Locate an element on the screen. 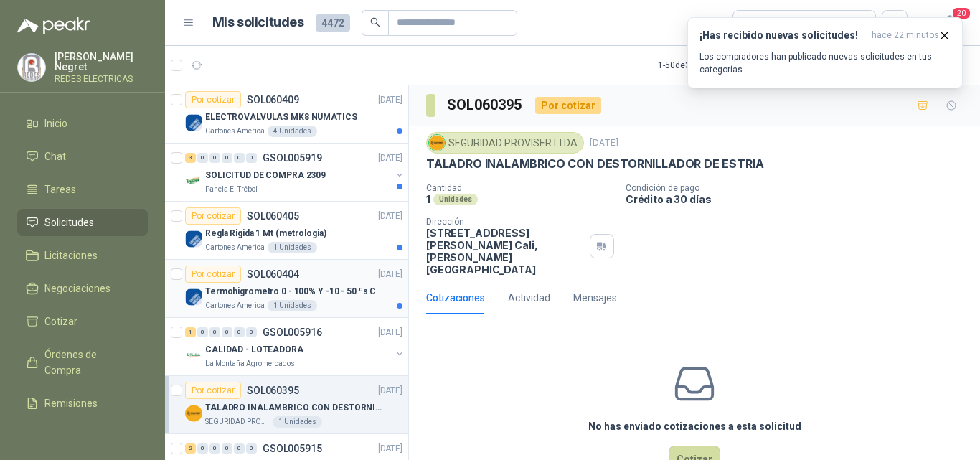  h3: No has enviado cotizaciones a esta solicitud is located at coordinates (694, 426).